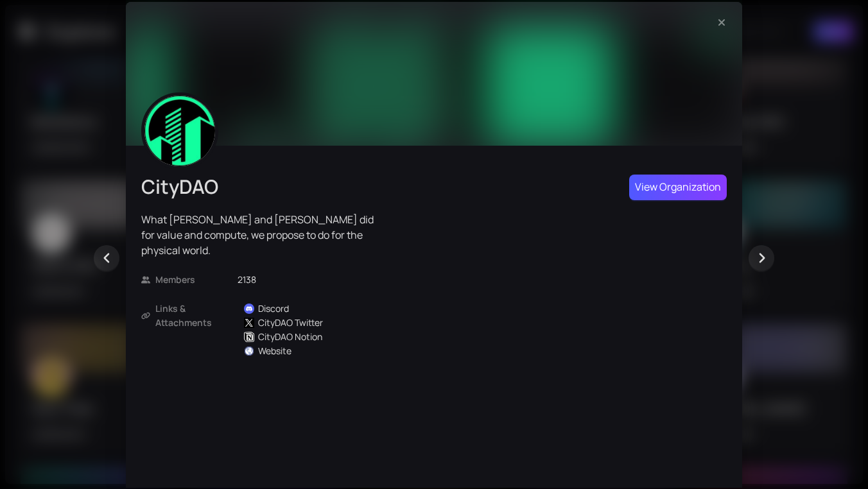  What do you see at coordinates (311, 280) in the screenshot?
I see `div: 2138` at bounding box center [311, 280].